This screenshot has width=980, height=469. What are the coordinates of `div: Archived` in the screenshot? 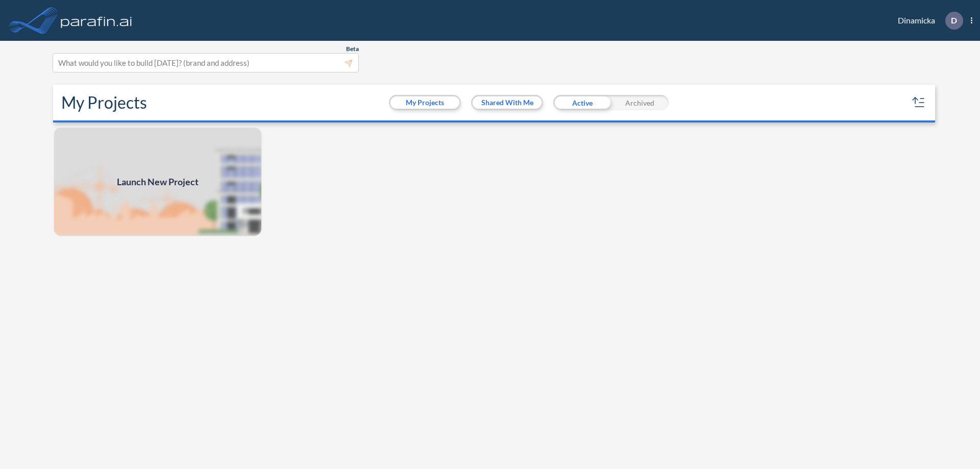 It's located at (640, 103).